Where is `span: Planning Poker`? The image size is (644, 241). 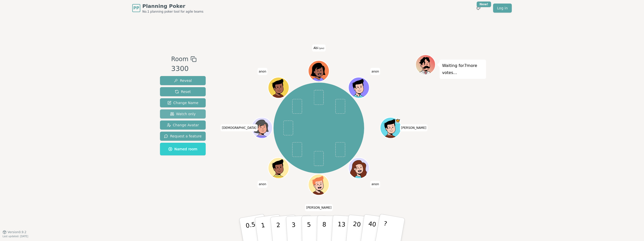 span: Planning Poker is located at coordinates (173, 6).